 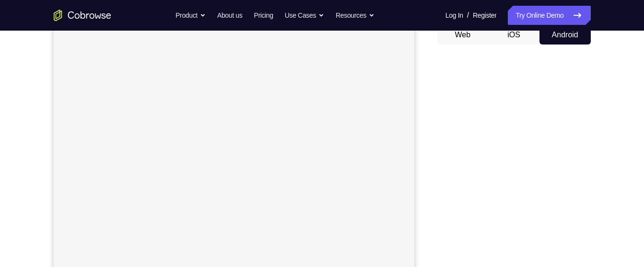 I want to click on a: Try Online Demo, so click(x=549, y=15).